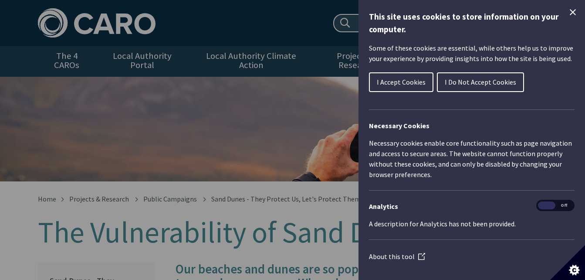 The image size is (585, 280). Describe the element at coordinates (472, 223) in the screenshot. I see `p: A description for Analytics has not been provided.` at that location.